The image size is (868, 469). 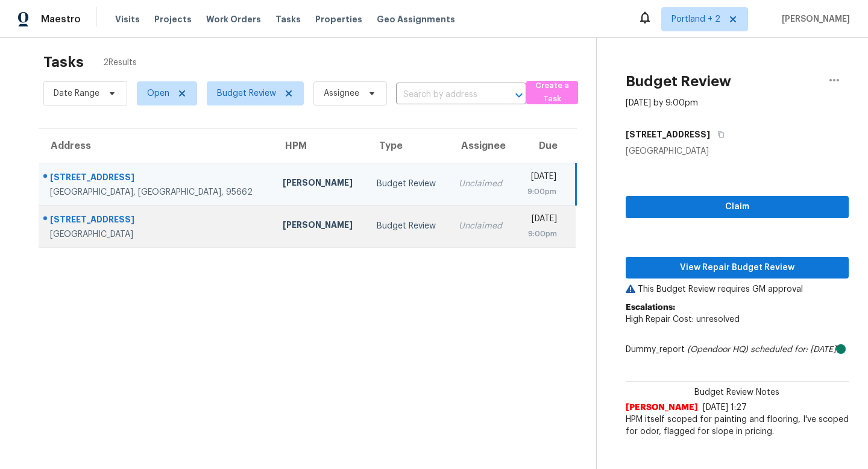 I want to click on span: Work Orders, so click(x=233, y=19).